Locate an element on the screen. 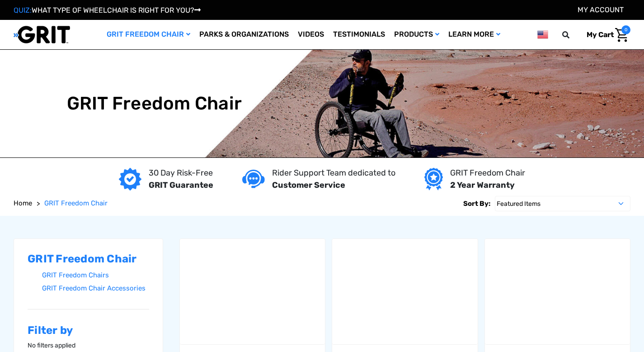 This screenshot has width=644, height=352. a: GRIT Freedom Chair: Spartan,$3,995.00 is located at coordinates (404, 291).